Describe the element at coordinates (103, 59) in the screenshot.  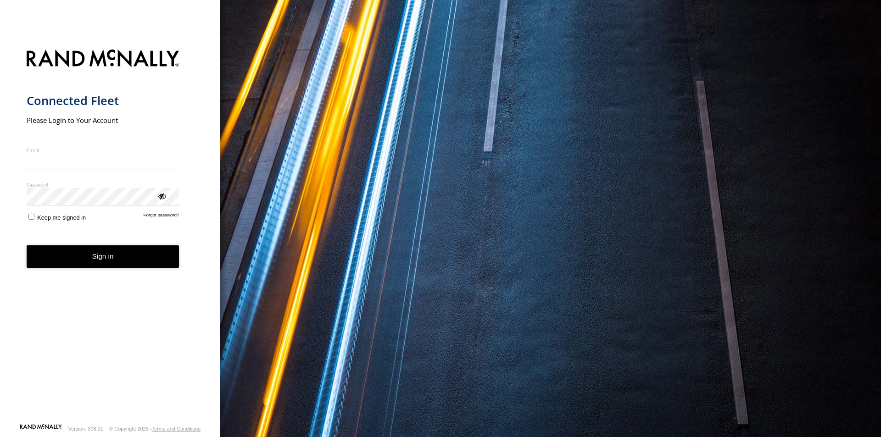
I see `img: Rand McNally` at that location.